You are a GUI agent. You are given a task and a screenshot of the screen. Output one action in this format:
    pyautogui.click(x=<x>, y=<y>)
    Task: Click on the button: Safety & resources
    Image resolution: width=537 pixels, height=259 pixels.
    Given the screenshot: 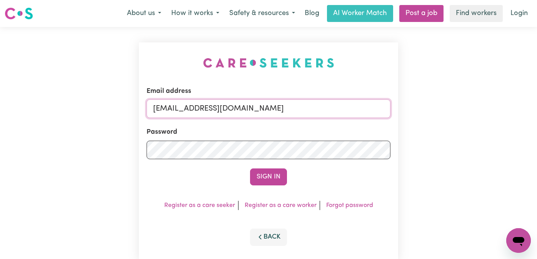 What is the action you would take?
    pyautogui.click(x=262, y=13)
    